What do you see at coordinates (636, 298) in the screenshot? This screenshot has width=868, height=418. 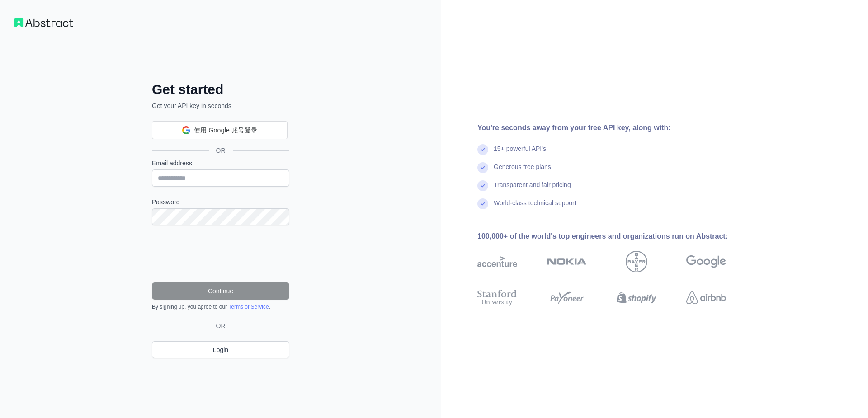 I see `img: shopify` at bounding box center [636, 298].